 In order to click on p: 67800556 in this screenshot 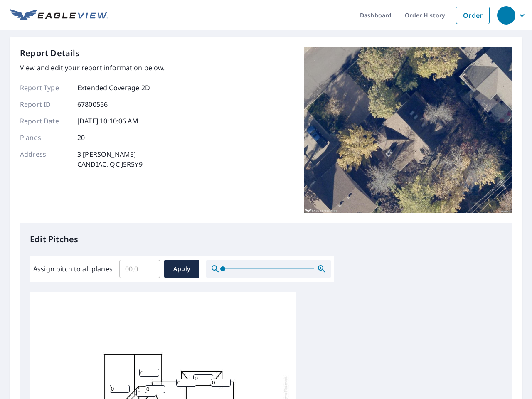, I will do `click(93, 104)`.